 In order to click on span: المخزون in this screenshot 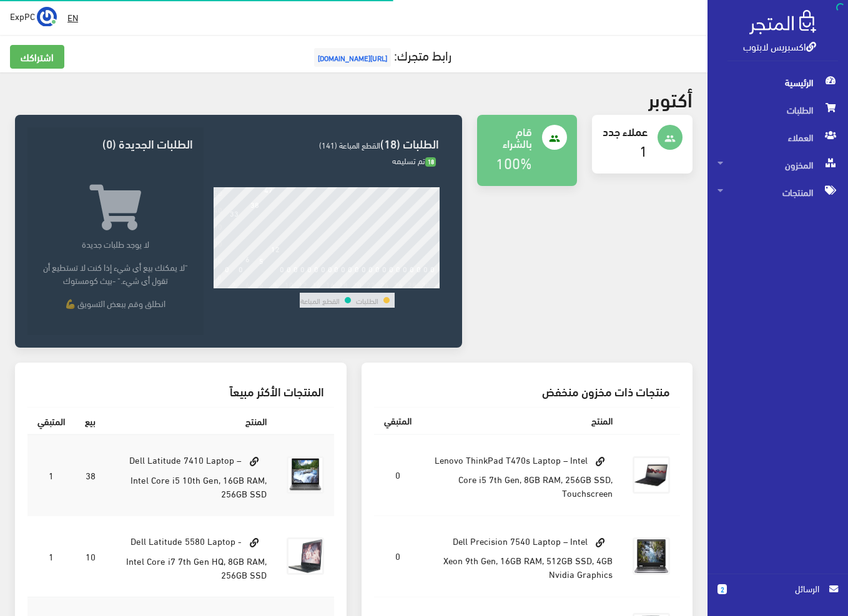, I will do `click(778, 165)`.